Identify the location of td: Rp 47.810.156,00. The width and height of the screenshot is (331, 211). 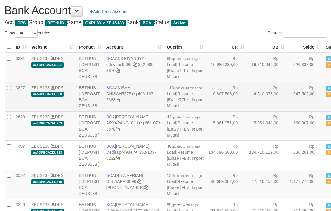
(267, 184).